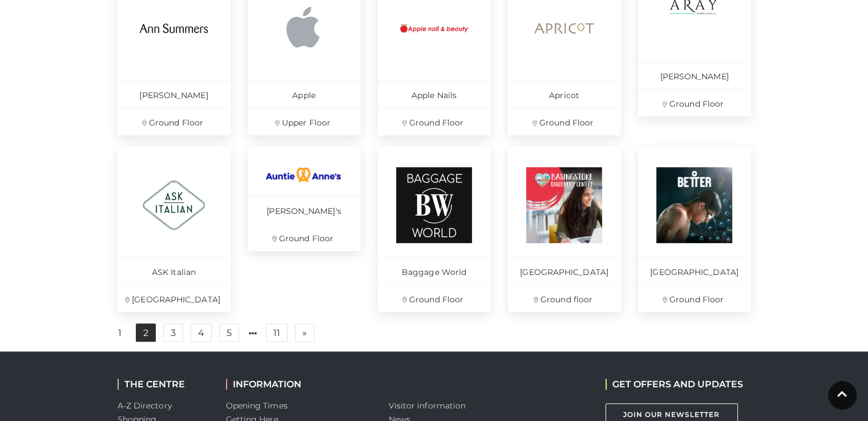  Describe the element at coordinates (201, 333) in the screenshot. I see `a: 4` at that location.